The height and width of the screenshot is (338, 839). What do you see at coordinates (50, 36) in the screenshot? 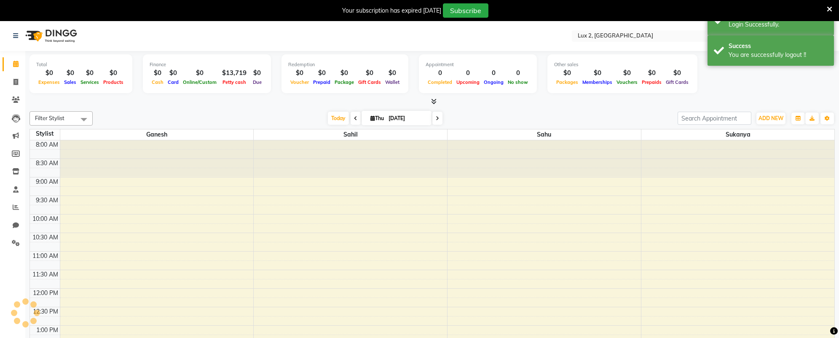
I see `img: logo` at bounding box center [50, 36].